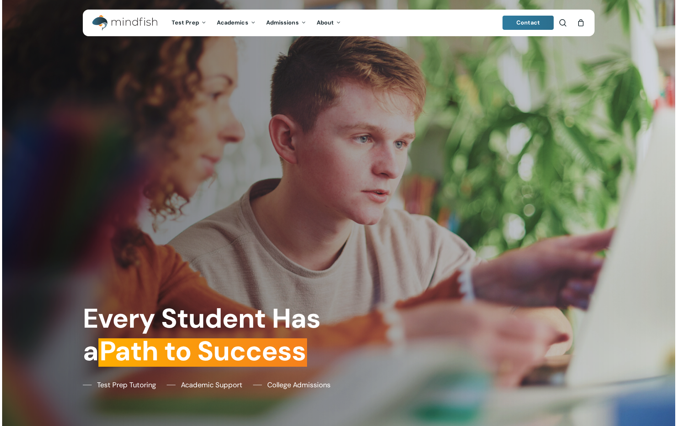 The height and width of the screenshot is (426, 677). I want to click on span: About, so click(325, 22).